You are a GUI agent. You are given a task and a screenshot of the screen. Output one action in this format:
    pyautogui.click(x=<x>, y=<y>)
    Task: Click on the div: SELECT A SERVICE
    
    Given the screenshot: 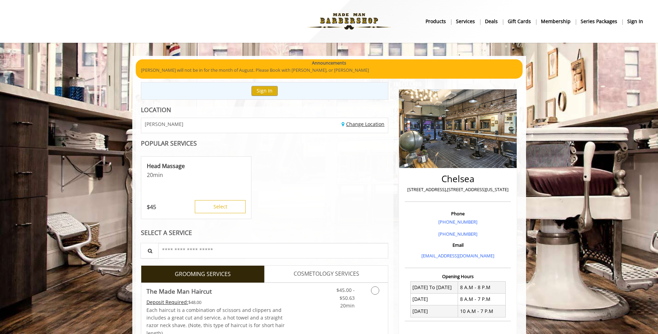 What is the action you would take?
    pyautogui.click(x=264, y=233)
    